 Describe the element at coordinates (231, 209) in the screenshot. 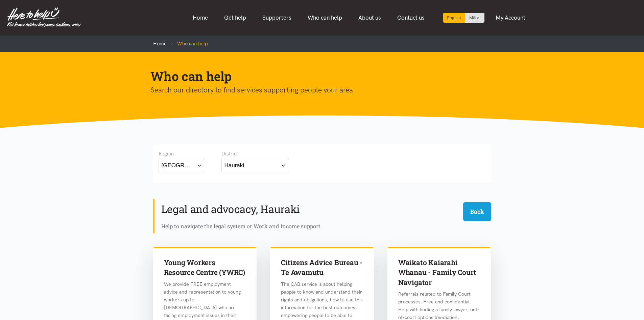

I see `h2: Legal and advocacy, Hauraki` at that location.